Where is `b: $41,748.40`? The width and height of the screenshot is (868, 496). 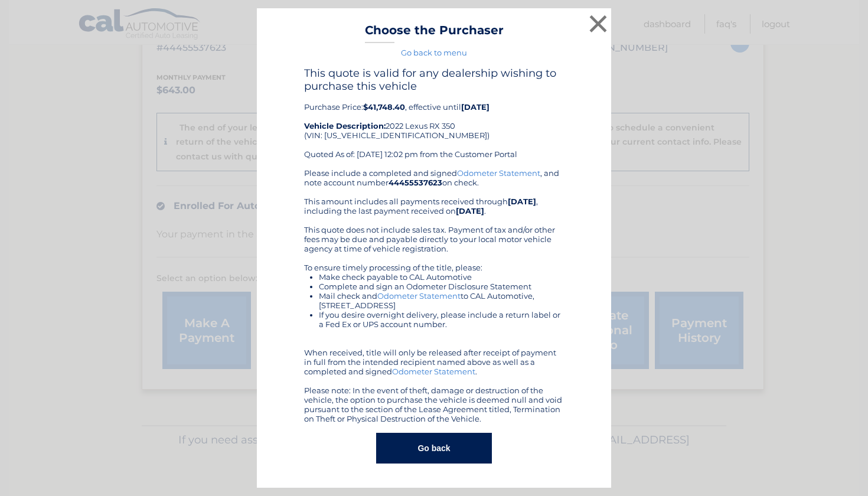
b: $41,748.40 is located at coordinates (384, 107).